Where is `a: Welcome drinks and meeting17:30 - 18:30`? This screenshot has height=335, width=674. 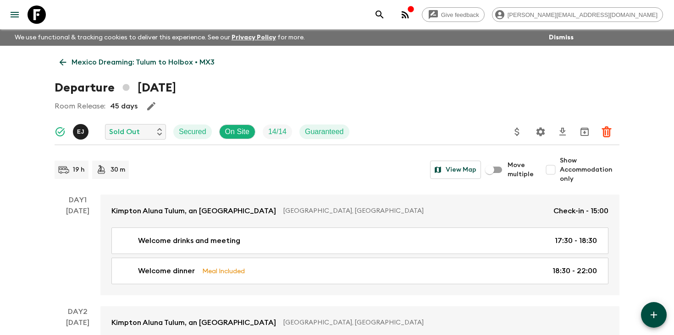
a: Welcome drinks and meeting17:30 - 18:30 is located at coordinates (360, 241).